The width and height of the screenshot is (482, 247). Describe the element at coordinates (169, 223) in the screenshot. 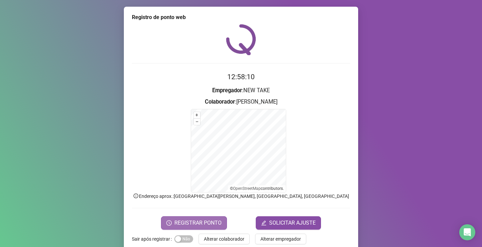

I see `span: clock-circle` at that location.